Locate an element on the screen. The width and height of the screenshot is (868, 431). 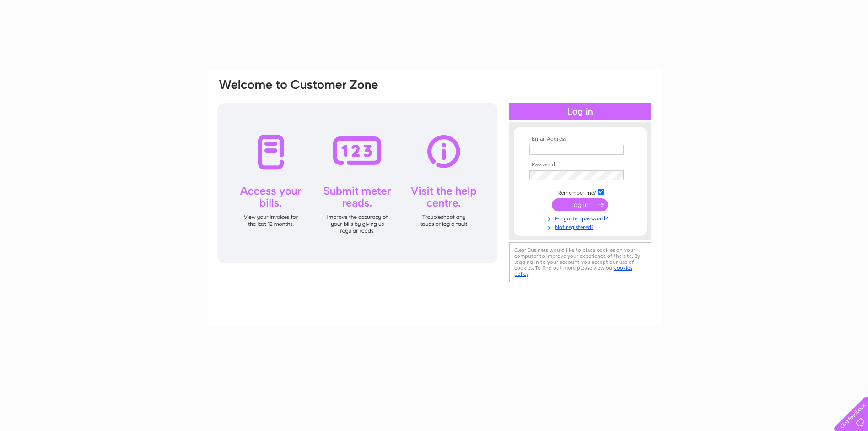
td: Remember me? is located at coordinates (580, 191).